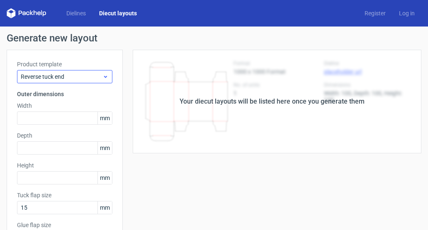  I want to click on div: Your diecut layouts will be listed here once you generate them, so click(272, 102).